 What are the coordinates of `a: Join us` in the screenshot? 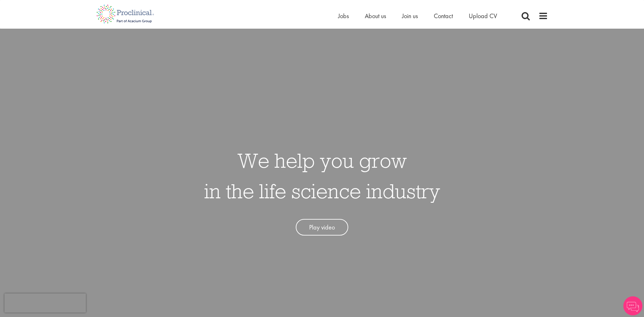 It's located at (410, 16).